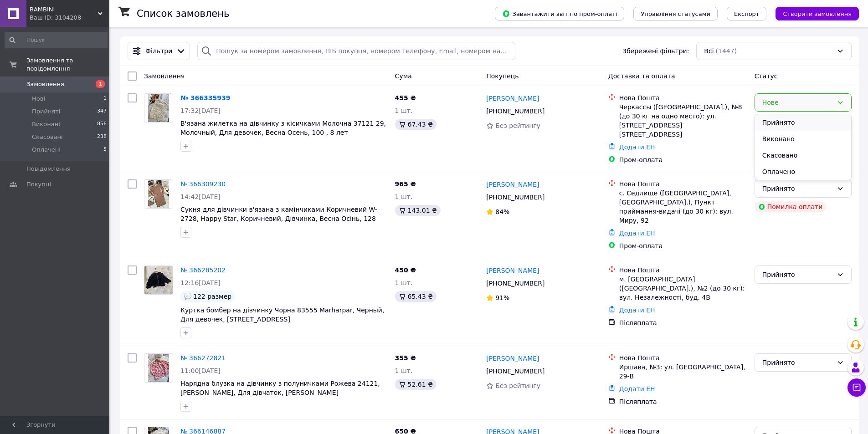 The image size is (868, 434). Describe the element at coordinates (675, 14) in the screenshot. I see `button: Управління статусами` at that location.